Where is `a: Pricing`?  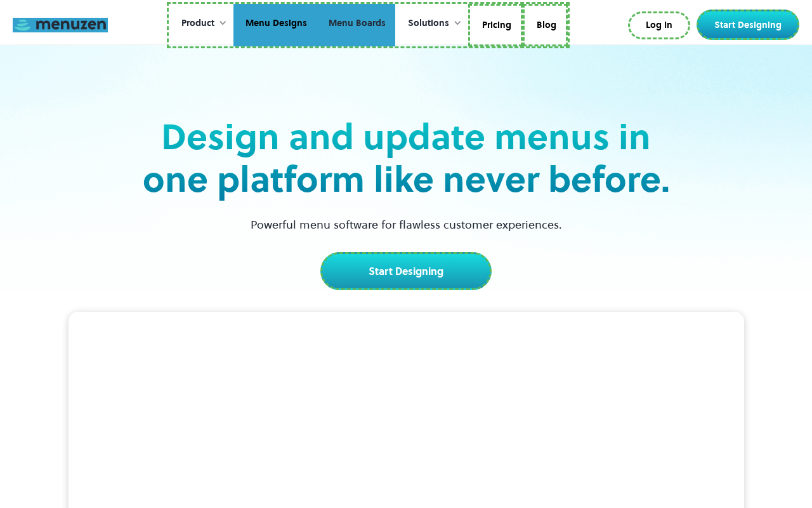
a: Pricing is located at coordinates (496, 25).